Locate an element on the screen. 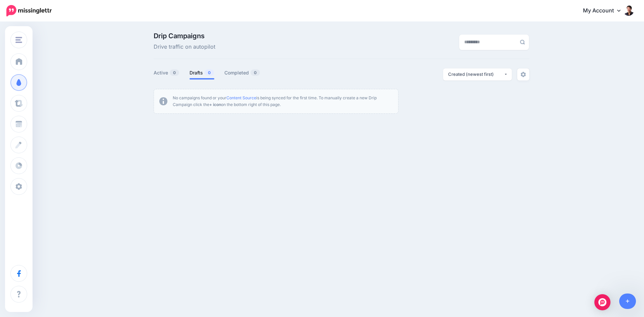 The width and height of the screenshot is (644, 317). a: Active0 is located at coordinates (167, 73).